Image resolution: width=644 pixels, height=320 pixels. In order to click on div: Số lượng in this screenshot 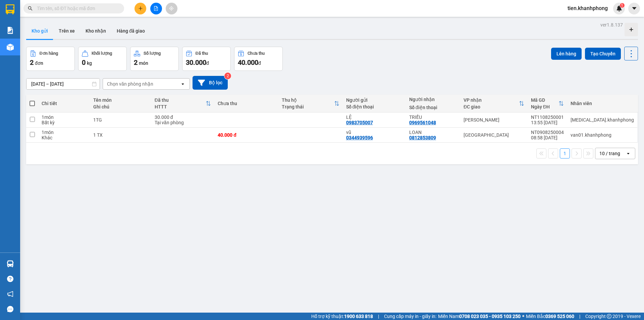, I will do `click(152, 53)`.